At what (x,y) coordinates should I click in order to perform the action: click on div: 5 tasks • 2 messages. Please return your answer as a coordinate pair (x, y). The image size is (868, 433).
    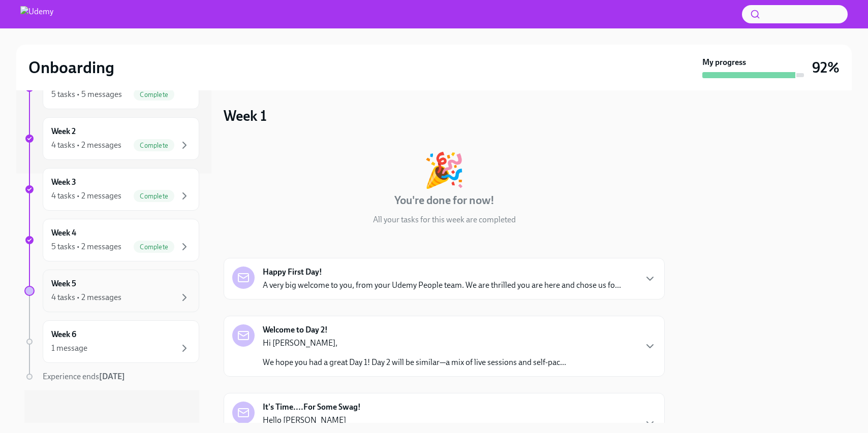
    Looking at the image, I should click on (86, 246).